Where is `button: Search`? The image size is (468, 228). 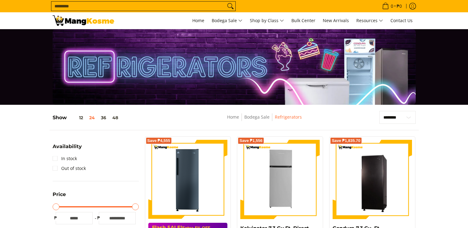
button: Search is located at coordinates (230, 6).